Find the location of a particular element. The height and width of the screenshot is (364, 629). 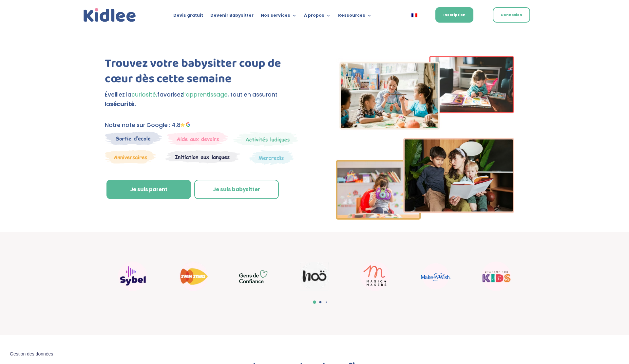

span: curiosité, is located at coordinates (144, 95).